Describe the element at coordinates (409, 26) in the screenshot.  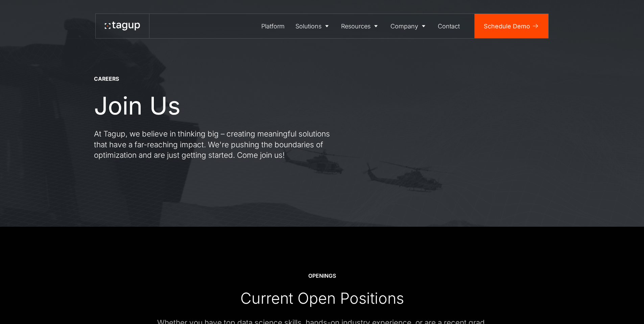
I see `a: Company` at that location.